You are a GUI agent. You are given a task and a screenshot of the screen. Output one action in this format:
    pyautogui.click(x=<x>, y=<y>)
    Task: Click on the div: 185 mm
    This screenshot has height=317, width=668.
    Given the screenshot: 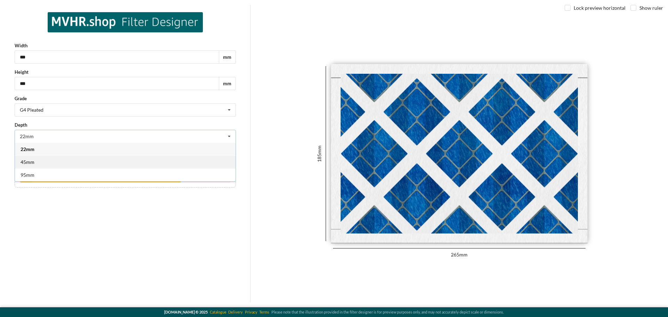 What is the action you would take?
    pyautogui.click(x=319, y=154)
    